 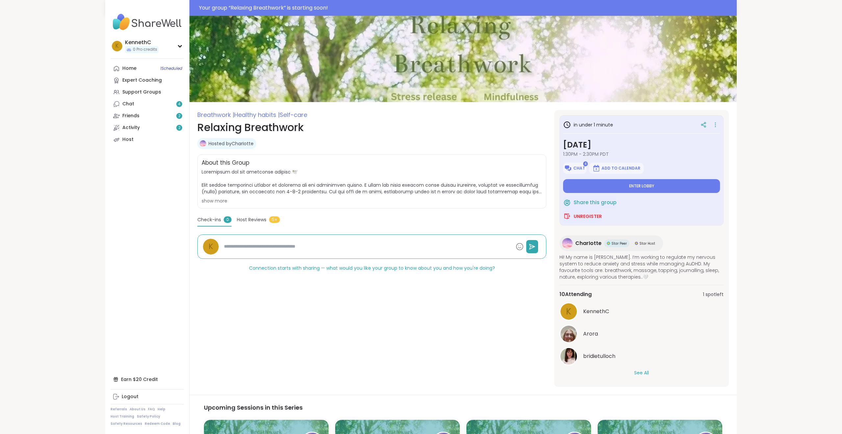 What do you see at coordinates (225, 163) in the screenshot?
I see `h2: About this Group` at bounding box center [225, 163].